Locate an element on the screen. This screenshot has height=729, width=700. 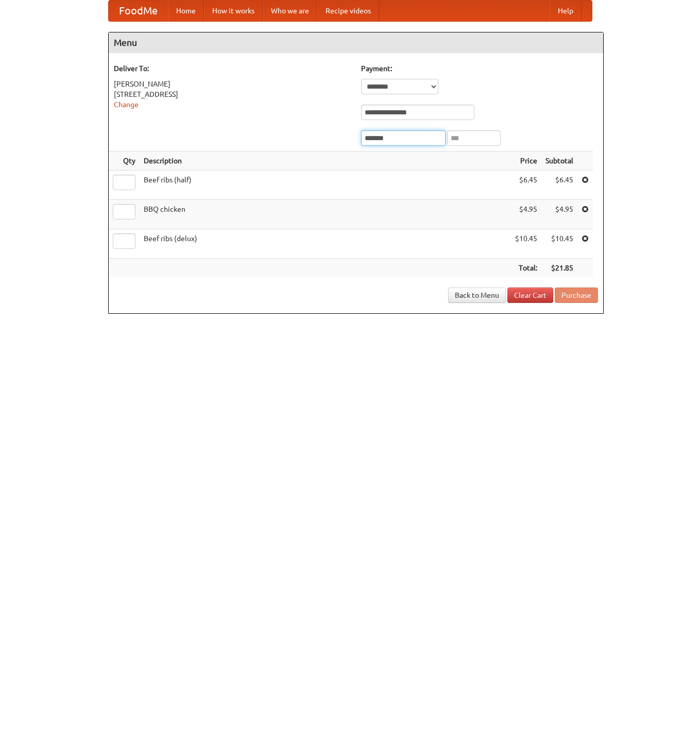
th: Description is located at coordinates (325, 161).